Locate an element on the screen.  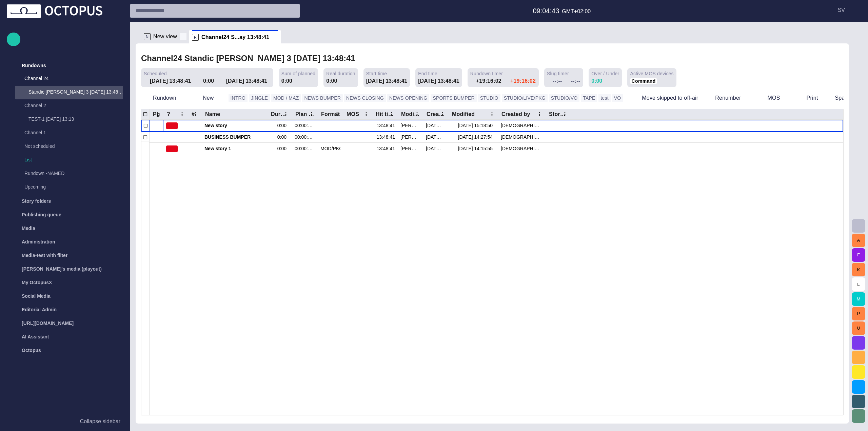
div: 8/12 14:15:54 is located at coordinates (435, 149).